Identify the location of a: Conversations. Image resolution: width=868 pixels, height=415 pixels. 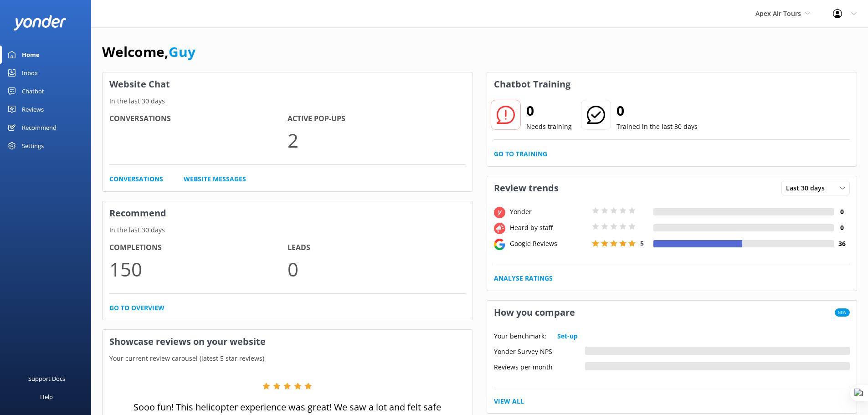
(136, 179).